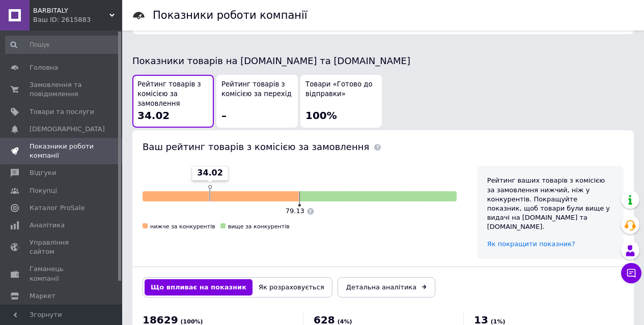 This screenshot has height=325, width=644. What do you see at coordinates (42, 296) in the screenshot?
I see `span: Маркет` at bounding box center [42, 296].